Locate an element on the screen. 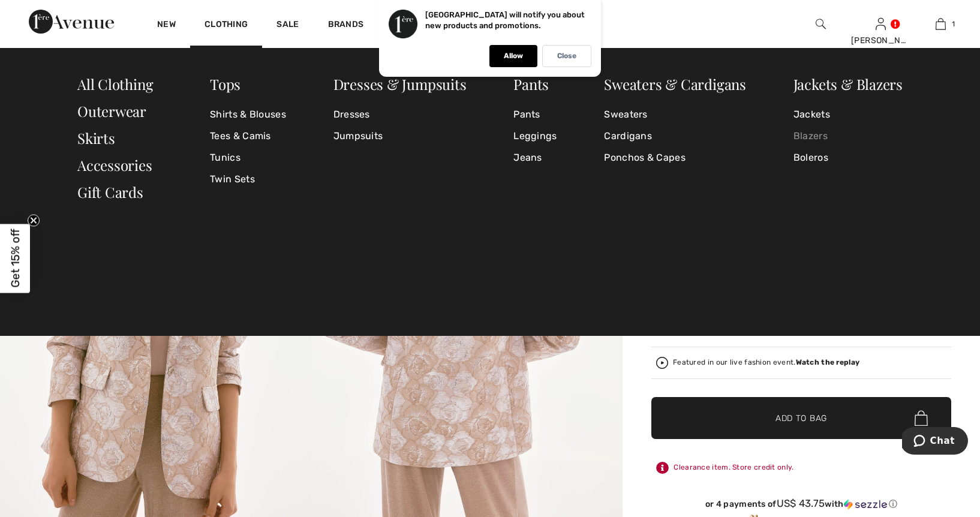 The image size is (980, 517). a: Sale is located at coordinates (287, 25).